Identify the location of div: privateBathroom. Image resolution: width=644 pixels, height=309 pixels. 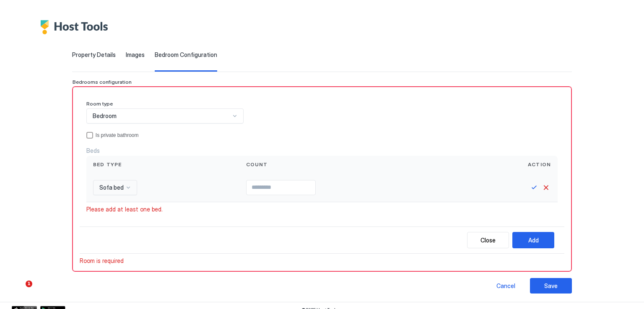
(322, 135).